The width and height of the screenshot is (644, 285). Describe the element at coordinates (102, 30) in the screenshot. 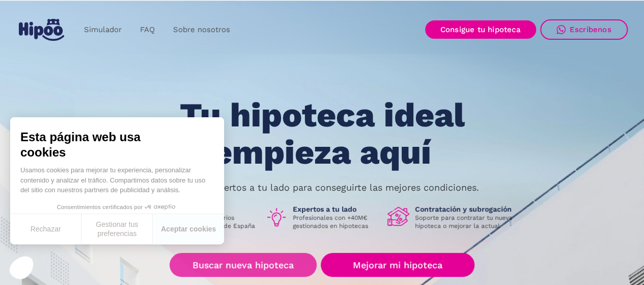

I see `a: Simulador` at that location.